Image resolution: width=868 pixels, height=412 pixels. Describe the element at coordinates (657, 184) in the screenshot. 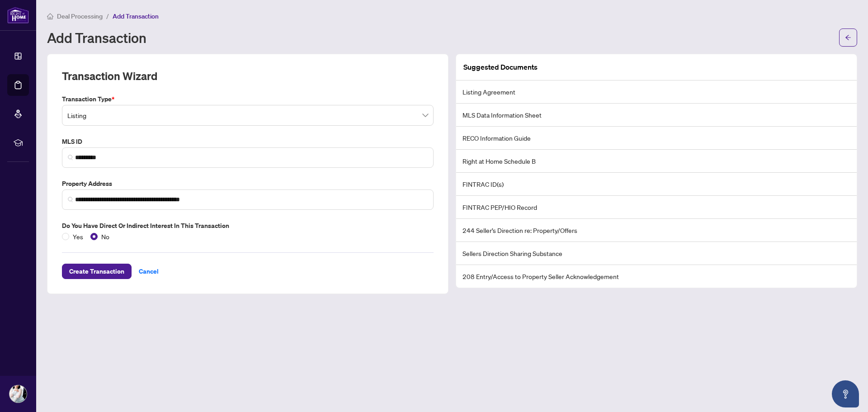

I see `li: FINTRAC ID(s)` at that location.